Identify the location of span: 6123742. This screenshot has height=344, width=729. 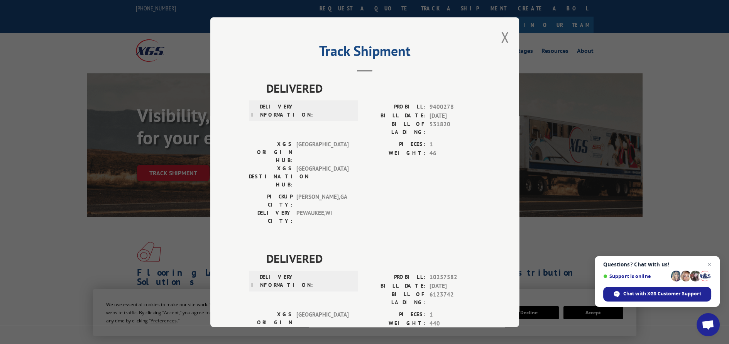
(455, 298).